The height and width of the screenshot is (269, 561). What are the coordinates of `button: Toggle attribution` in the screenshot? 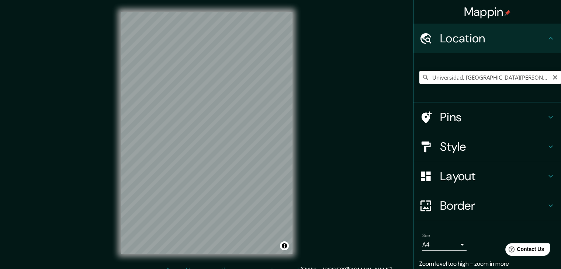 It's located at (285, 246).